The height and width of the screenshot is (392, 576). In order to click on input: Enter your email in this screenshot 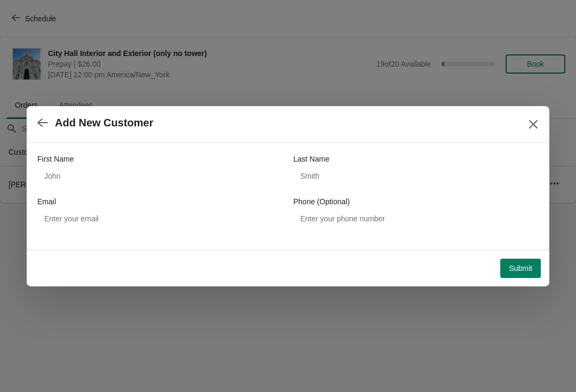, I will do `click(160, 218)`.